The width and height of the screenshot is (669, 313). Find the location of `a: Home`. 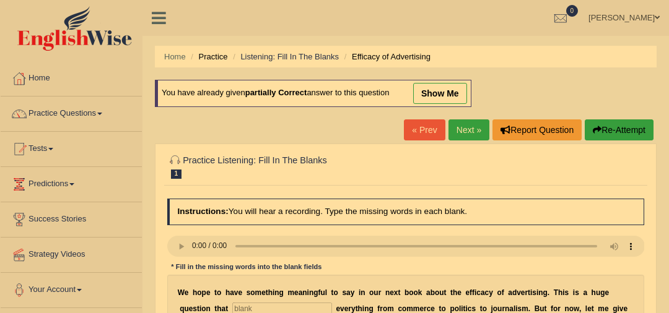

a: Home is located at coordinates (175, 56).